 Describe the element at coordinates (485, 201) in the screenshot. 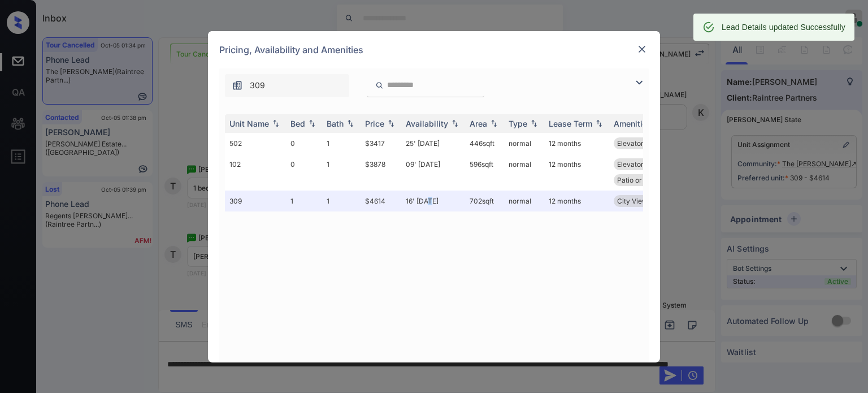

I see `td: 702 sqft` at that location.